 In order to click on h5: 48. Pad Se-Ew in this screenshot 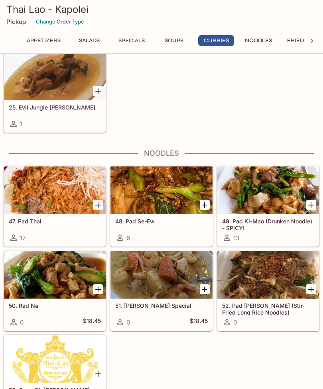, I will do `click(161, 221)`.